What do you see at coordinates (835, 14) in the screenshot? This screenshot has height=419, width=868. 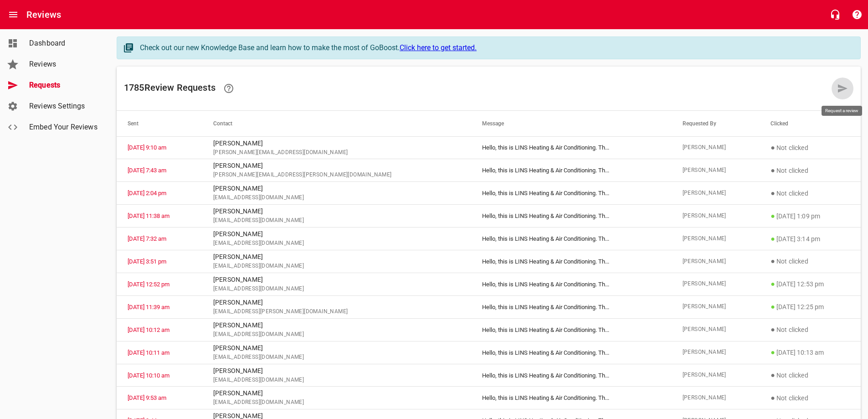 I see `button: Live Chat` at bounding box center [835, 14].